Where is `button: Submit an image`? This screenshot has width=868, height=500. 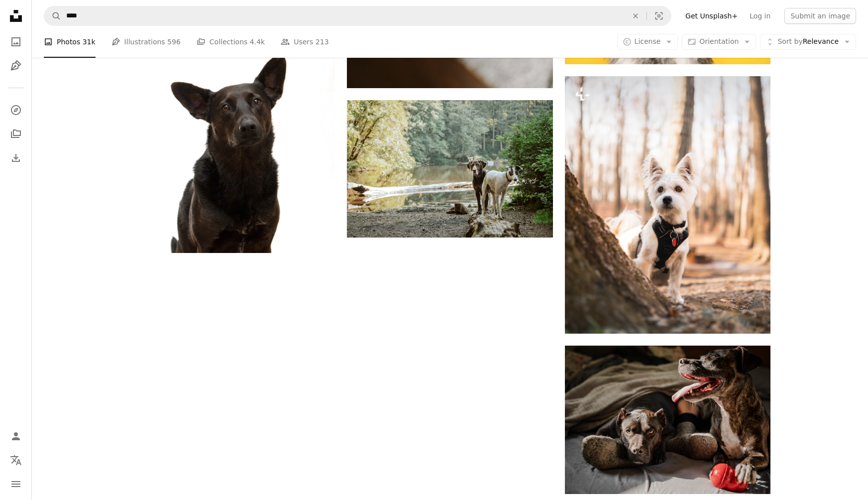
button: Submit an image is located at coordinates (820, 16).